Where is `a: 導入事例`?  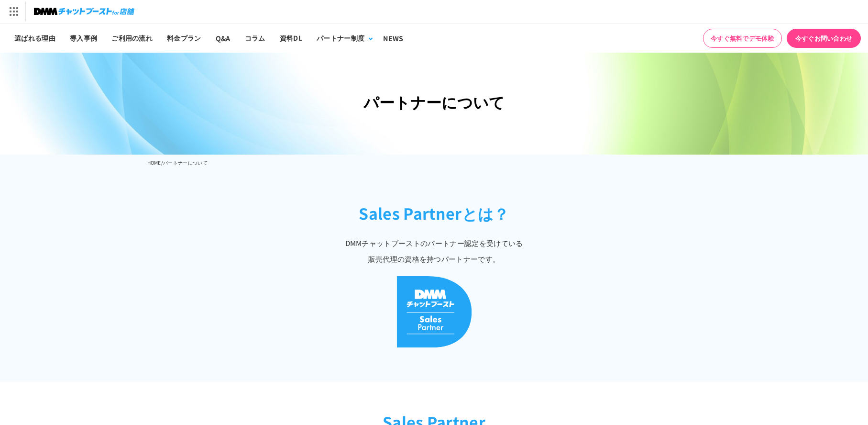
a: 導入事例 is located at coordinates (84, 38).